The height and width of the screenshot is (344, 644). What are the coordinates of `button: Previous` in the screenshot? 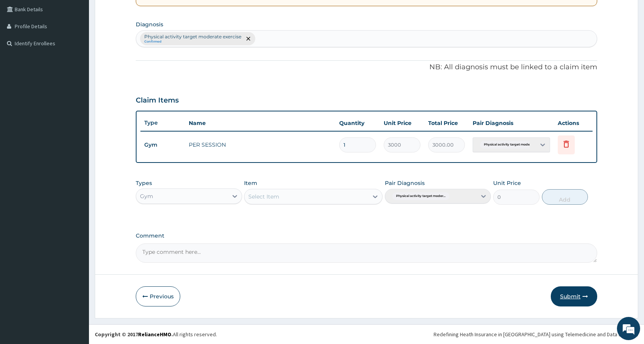 It's located at (158, 296).